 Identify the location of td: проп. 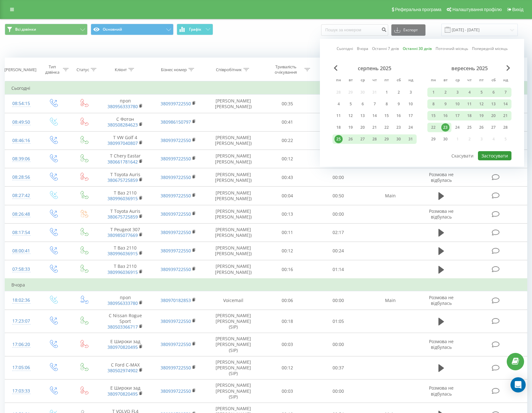
(125, 300).